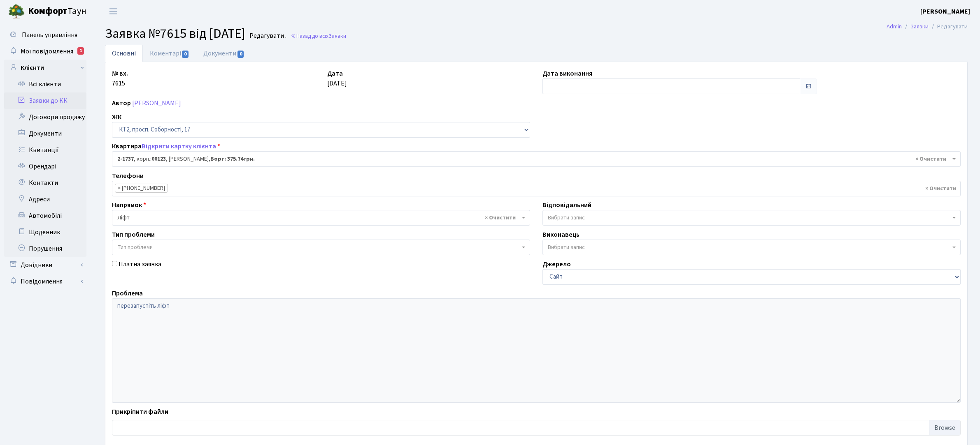 This screenshot has width=980, height=445. What do you see at coordinates (45, 282) in the screenshot?
I see `a: Повідомлення` at bounding box center [45, 282].